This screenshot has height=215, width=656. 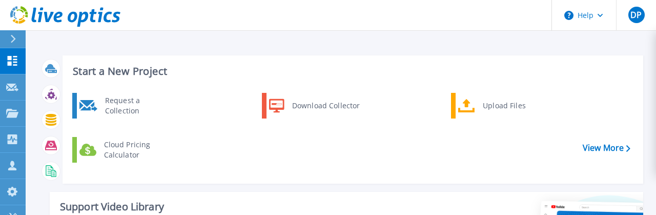 I want to click on a: Request a Collection, so click(x=125, y=106).